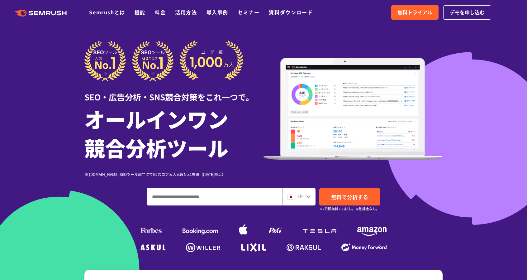 Image resolution: width=527 pixels, height=280 pixels. I want to click on a: セミナー, so click(248, 12).